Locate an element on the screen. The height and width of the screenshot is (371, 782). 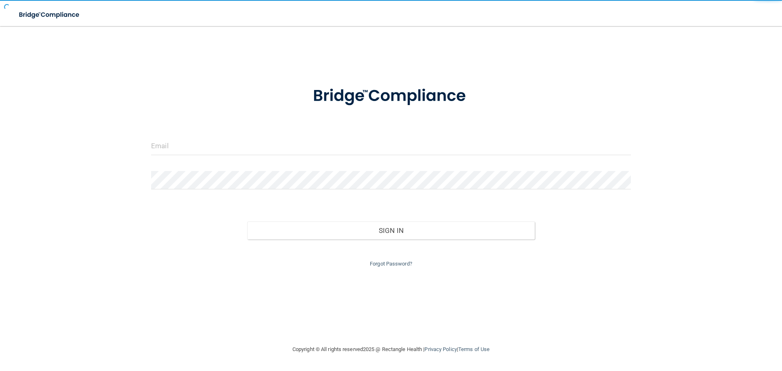
a: Forgot Password? is located at coordinates (391, 263).